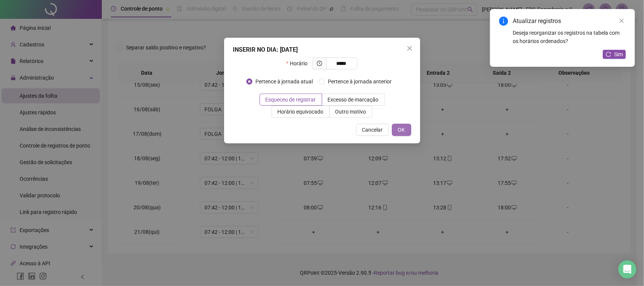 The height and width of the screenshot is (286, 644). I want to click on span: Cancelar, so click(372, 130).